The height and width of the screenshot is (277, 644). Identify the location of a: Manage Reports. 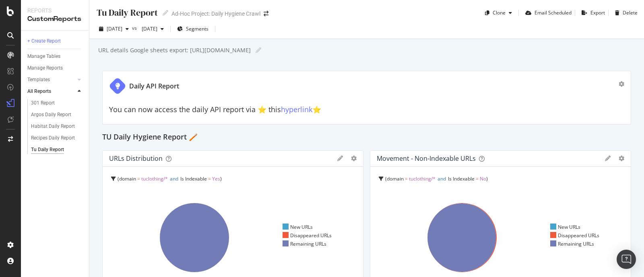
(55, 68).